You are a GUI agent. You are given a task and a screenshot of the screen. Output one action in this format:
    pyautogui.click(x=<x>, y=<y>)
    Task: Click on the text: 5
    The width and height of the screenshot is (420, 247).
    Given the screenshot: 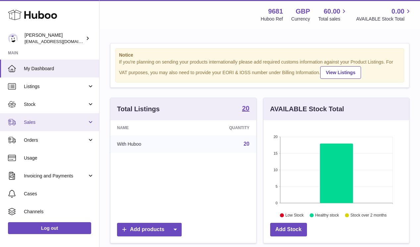 What is the action you would take?
    pyautogui.click(x=276, y=186)
    